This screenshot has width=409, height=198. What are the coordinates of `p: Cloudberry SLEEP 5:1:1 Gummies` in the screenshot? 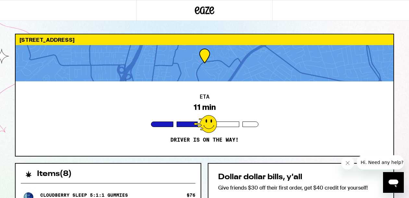 It's located at (84, 195).